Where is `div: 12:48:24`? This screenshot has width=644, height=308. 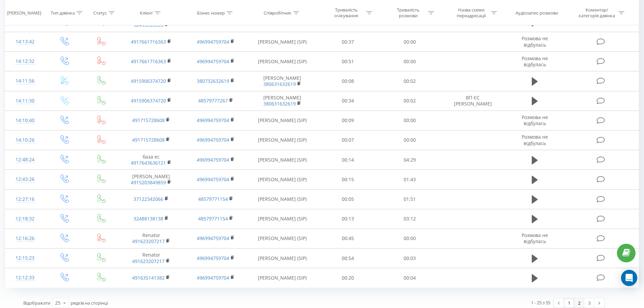 div: 12:48:24 is located at coordinates (25, 159).